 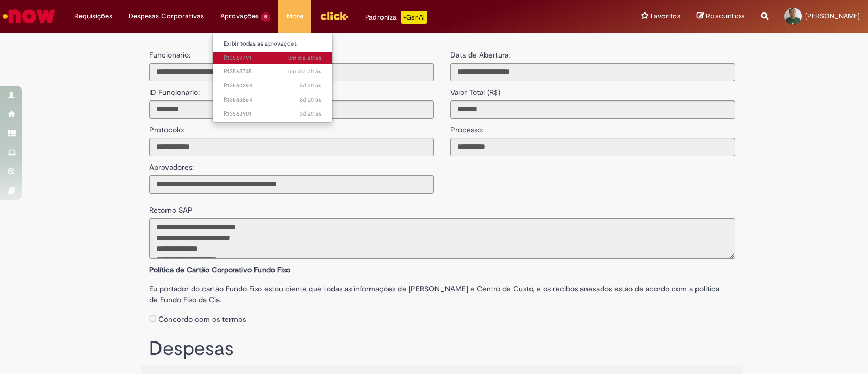 I want to click on span: R13563901, so click(x=272, y=114).